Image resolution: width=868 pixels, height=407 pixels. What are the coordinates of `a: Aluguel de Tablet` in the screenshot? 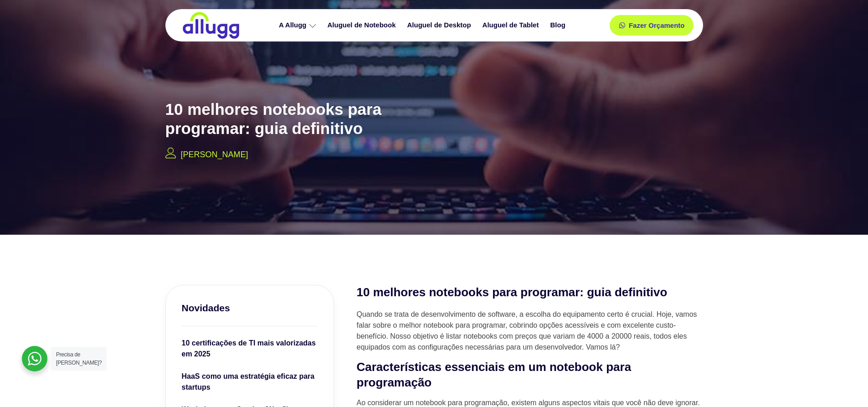 It's located at (512, 25).